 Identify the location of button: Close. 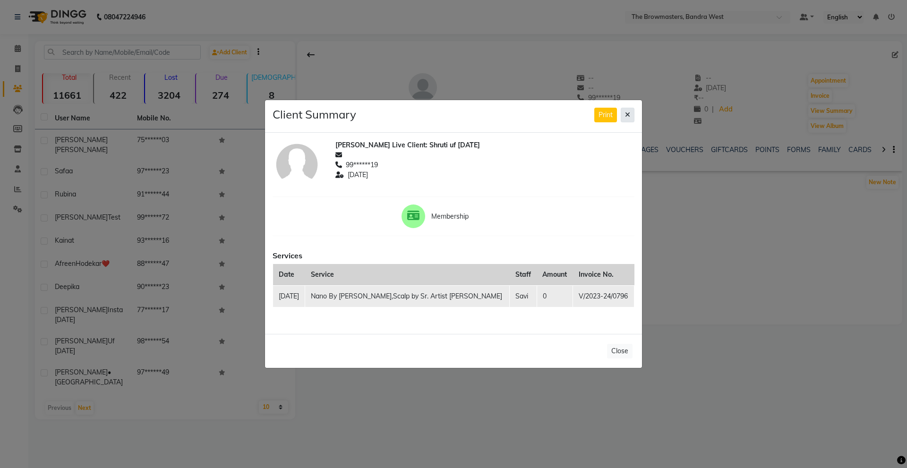
(620, 351).